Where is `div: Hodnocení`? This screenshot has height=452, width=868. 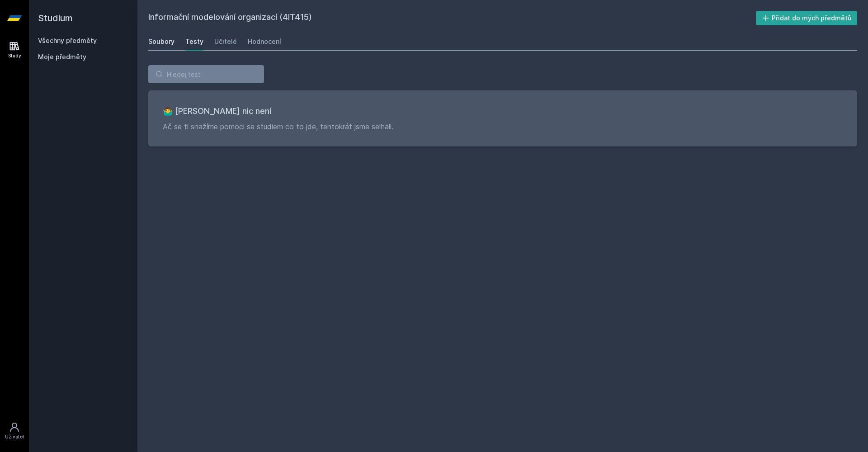
div: Hodnocení is located at coordinates (265, 41).